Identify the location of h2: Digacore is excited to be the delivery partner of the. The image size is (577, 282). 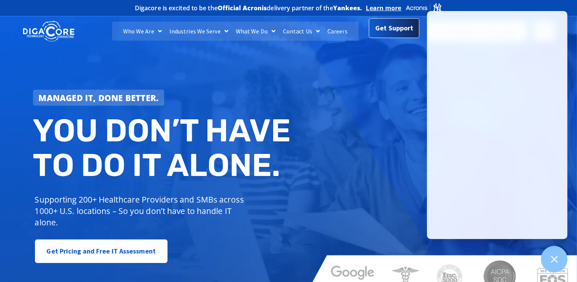
(249, 8).